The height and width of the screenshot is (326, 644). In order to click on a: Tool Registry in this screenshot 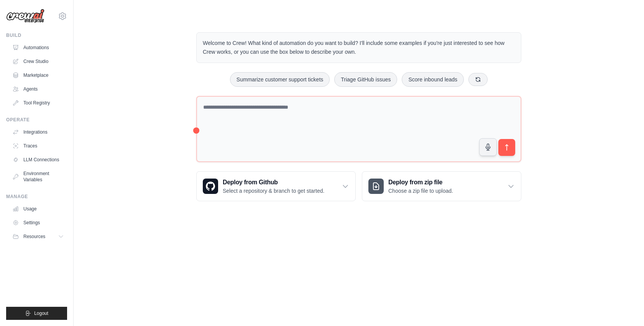, I will do `click(38, 103)`.